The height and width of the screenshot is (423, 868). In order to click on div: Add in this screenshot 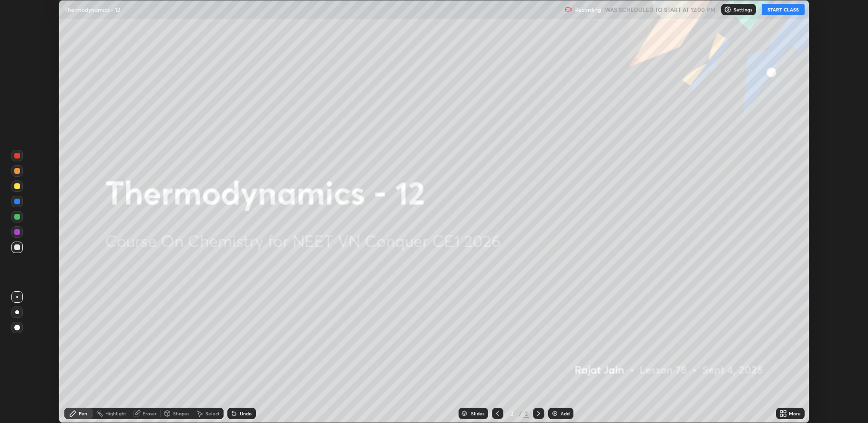, I will do `click(565, 413)`.